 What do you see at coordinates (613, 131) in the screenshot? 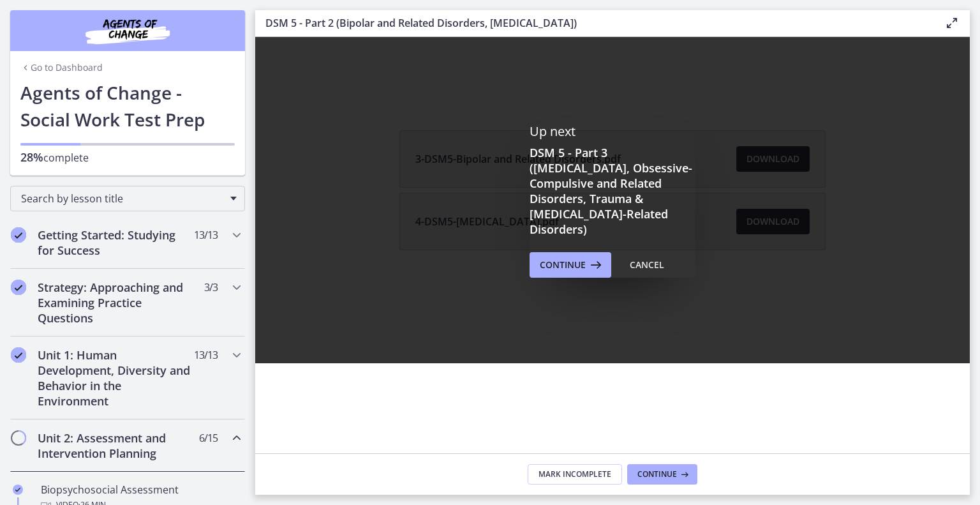
I see `p: Up next` at bounding box center [613, 131].